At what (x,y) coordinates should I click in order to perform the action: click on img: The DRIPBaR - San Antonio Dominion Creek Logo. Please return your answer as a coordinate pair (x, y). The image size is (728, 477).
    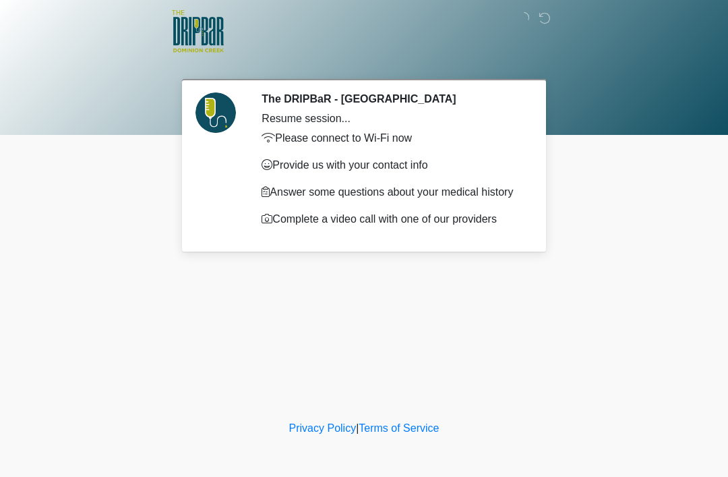
    Looking at the image, I should click on (197, 32).